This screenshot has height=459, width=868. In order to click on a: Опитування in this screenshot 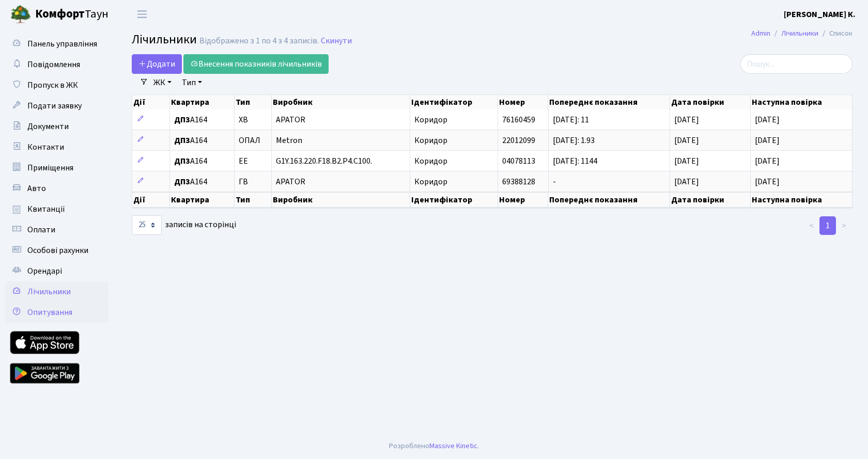, I will do `click(57, 312)`.